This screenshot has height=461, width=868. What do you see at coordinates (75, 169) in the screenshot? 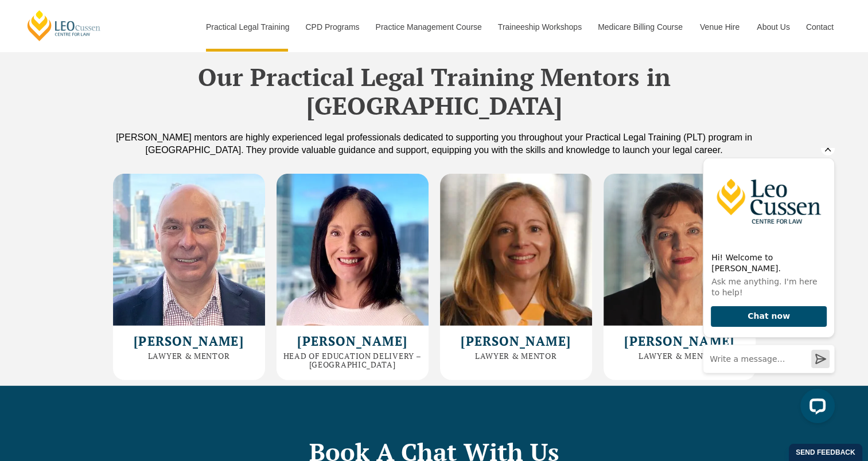
I see `button: Chat now` at bounding box center [75, 169].